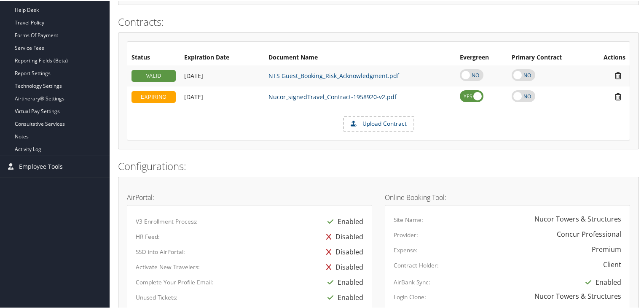  What do you see at coordinates (406, 234) in the screenshot?
I see `label: Provider:` at bounding box center [406, 234].